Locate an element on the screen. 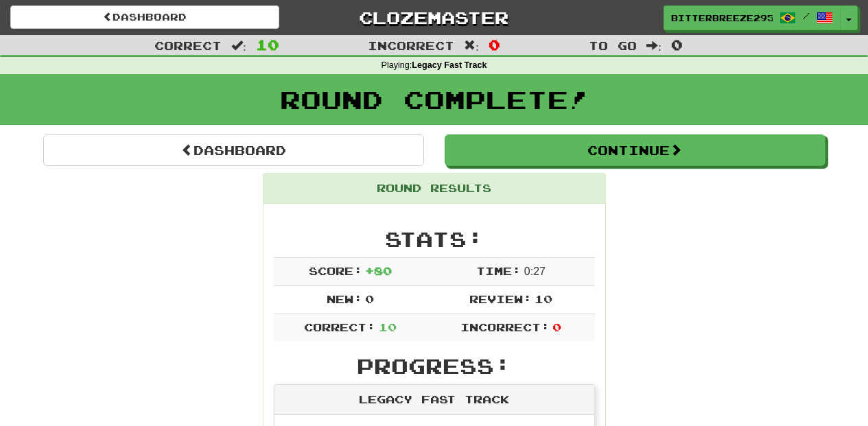 Image resolution: width=868 pixels, height=426 pixels. h1: Round Complete! is located at coordinates (434, 99).